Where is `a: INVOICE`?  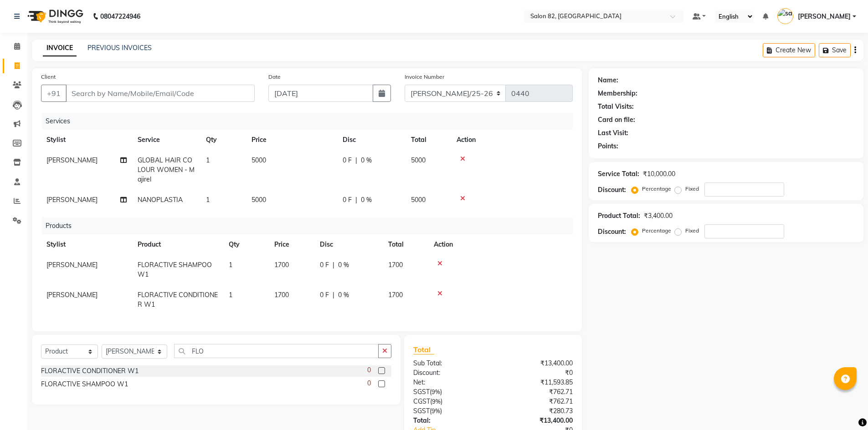
a: INVOICE is located at coordinates (60, 48).